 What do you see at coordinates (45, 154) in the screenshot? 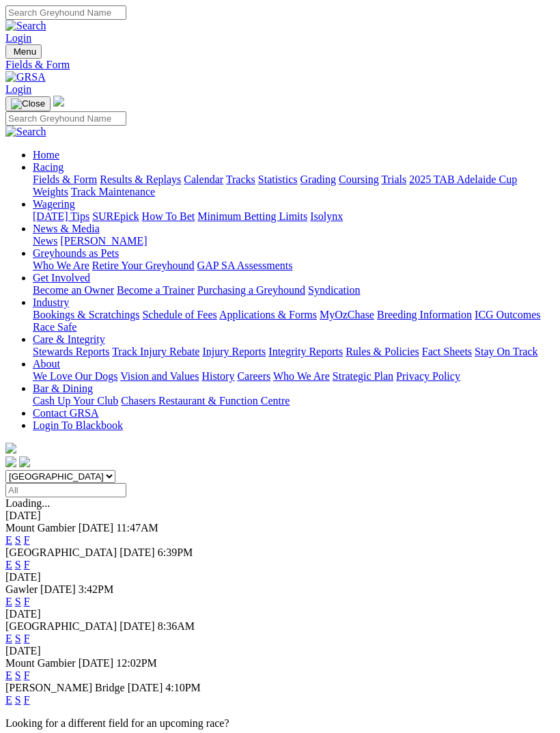
I see `a: Home` at bounding box center [45, 154].